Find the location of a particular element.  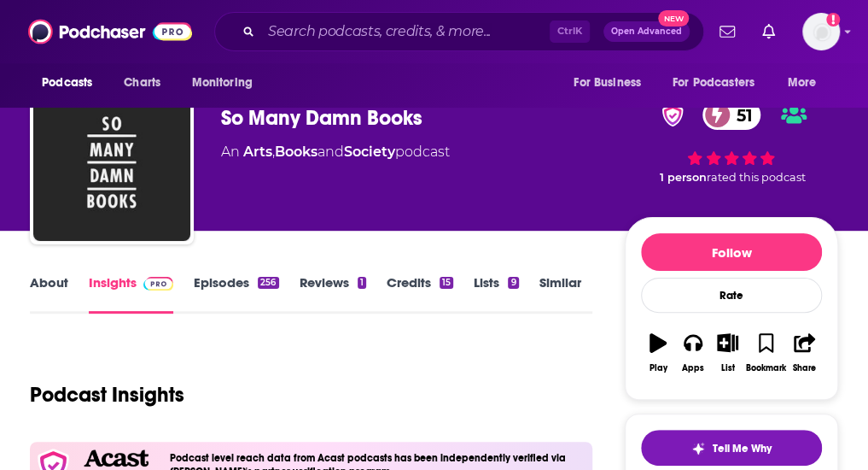

div: 15 is located at coordinates (447, 282).